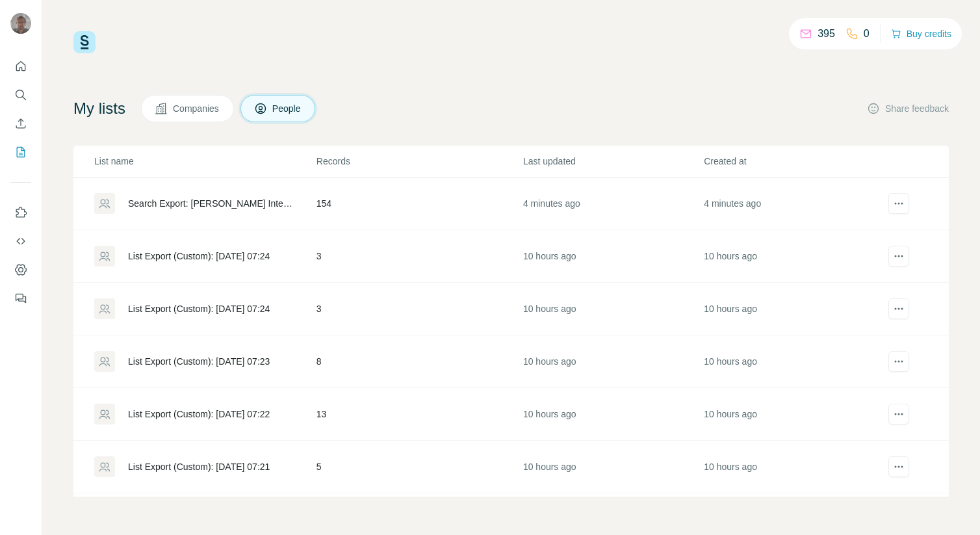 Image resolution: width=980 pixels, height=535 pixels. I want to click on button: Dashboard, so click(21, 270).